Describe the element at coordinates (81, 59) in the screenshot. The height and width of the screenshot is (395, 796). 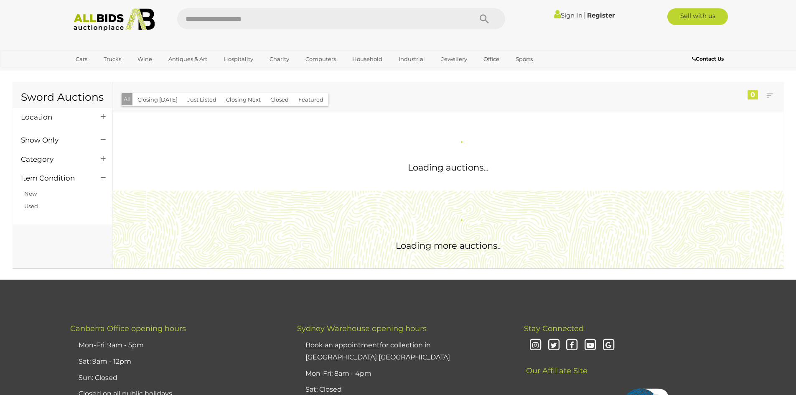
I see `a: Cars` at that location.